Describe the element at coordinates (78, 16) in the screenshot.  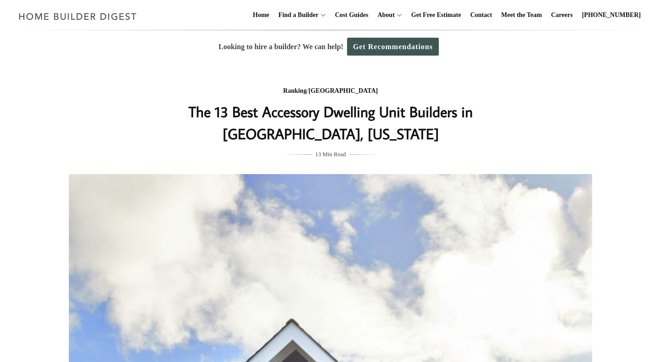
I see `img: Home Builder Digest` at that location.